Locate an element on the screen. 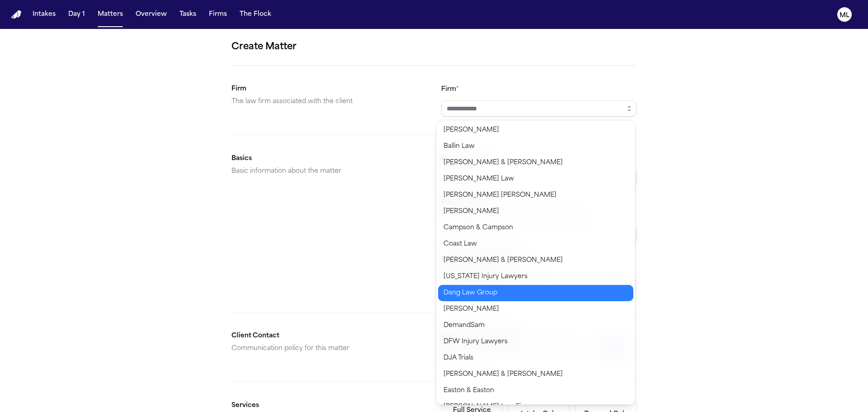 Image resolution: width=868 pixels, height=412 pixels. span: Ballin Law is located at coordinates (459, 146).